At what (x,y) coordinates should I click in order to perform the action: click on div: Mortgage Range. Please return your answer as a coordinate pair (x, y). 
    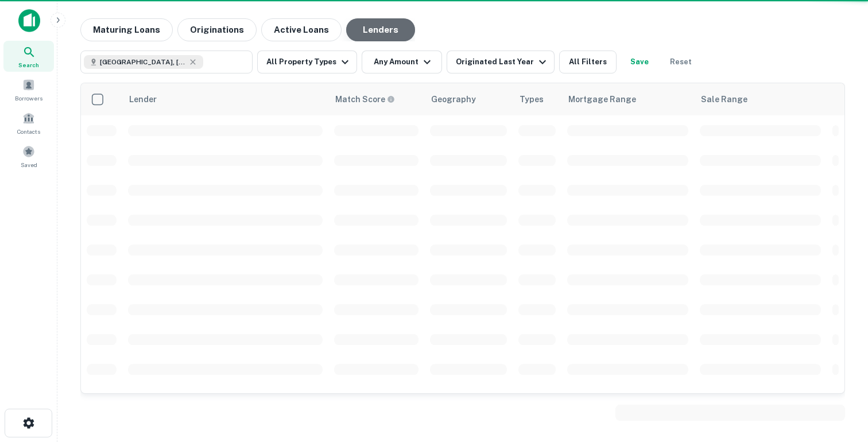
    Looking at the image, I should click on (602, 99).